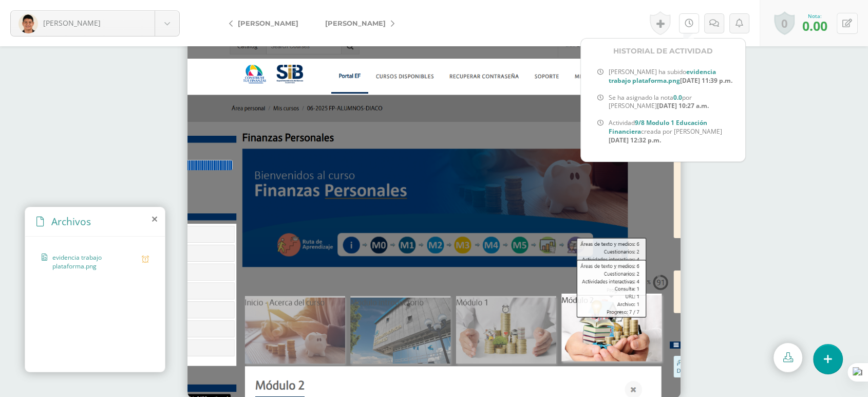 This screenshot has width=868, height=397. Describe the element at coordinates (662, 76) in the screenshot. I see `b: evidencia trabajo plataforma.png` at that location.